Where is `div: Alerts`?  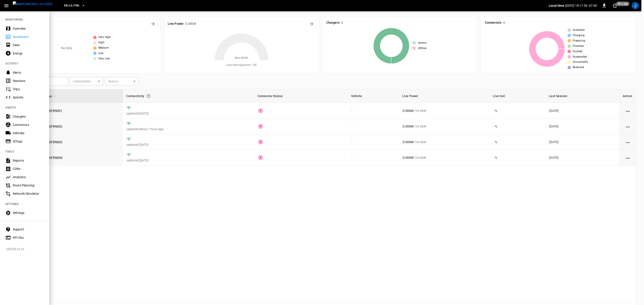 div: Alerts is located at coordinates (28, 73).